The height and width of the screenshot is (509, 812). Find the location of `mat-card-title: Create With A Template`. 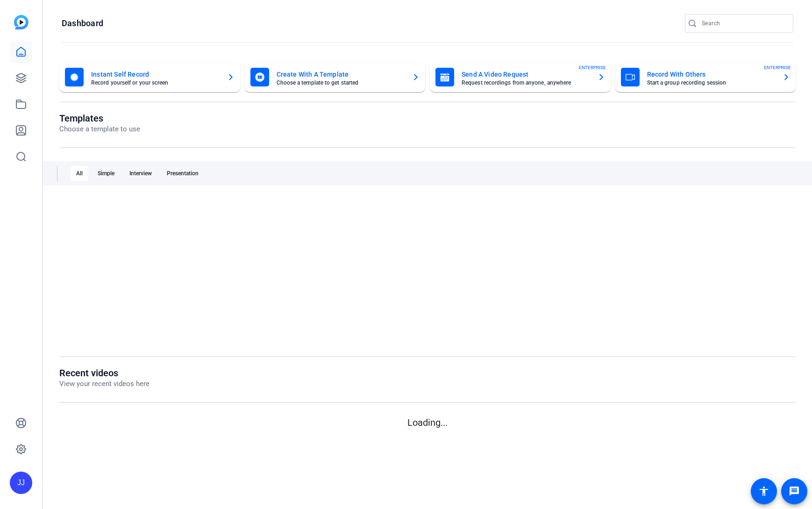

mat-card-title: Create With A Template is located at coordinates (341, 75).